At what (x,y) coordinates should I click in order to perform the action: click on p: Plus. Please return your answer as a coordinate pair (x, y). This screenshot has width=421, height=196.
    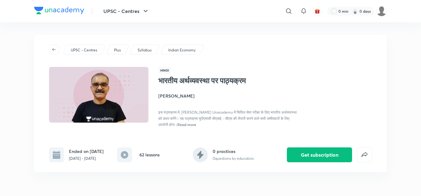
    Looking at the image, I should click on (117, 50).